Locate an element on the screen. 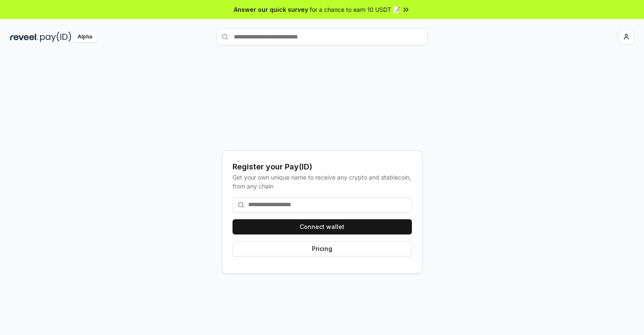 This screenshot has width=644, height=335. span: Answer our quick survey is located at coordinates (271, 9).